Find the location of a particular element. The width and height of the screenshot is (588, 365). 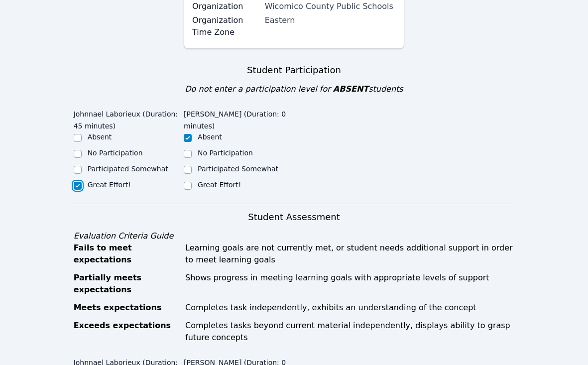

div: Evaluation Criteria Guide is located at coordinates (294, 236).